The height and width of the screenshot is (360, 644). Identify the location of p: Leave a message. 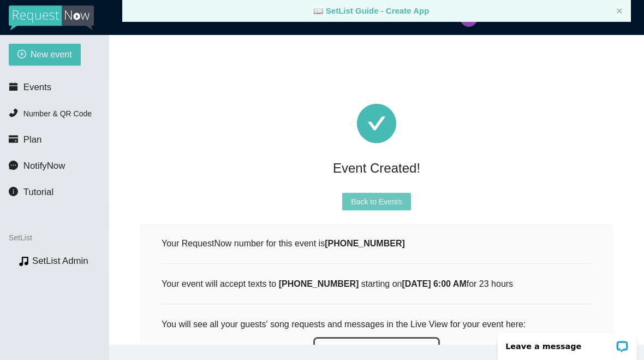
(69, 21).